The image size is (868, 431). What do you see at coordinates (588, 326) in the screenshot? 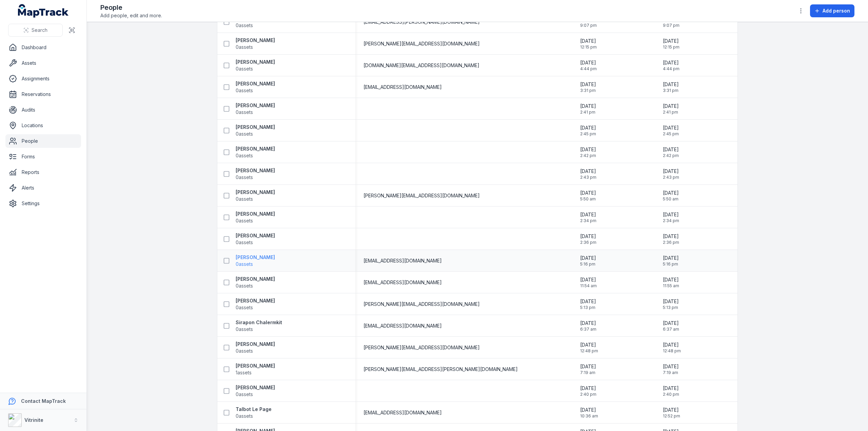
I see `time: 02/07/2025, 6:37:31 am` at bounding box center [588, 326].